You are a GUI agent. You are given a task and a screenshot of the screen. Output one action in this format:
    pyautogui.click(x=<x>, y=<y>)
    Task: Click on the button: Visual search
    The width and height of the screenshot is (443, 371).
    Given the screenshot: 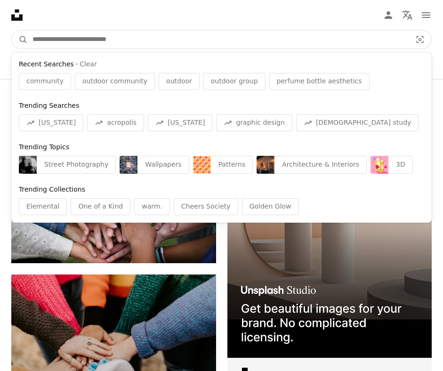 What is the action you would take?
    pyautogui.click(x=420, y=40)
    